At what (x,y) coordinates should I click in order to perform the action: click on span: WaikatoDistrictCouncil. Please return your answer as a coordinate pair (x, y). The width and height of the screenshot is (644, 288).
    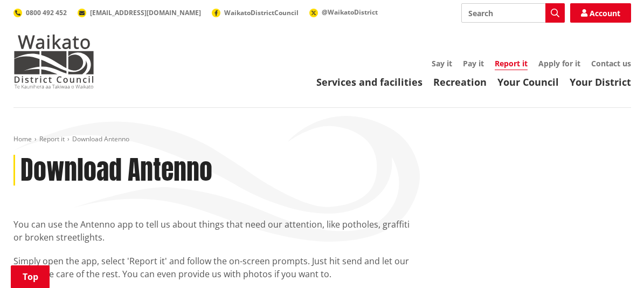
    Looking at the image, I should click on (261, 12).